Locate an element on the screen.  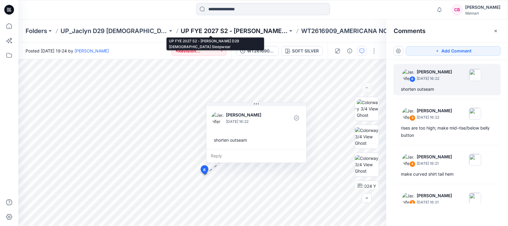
div: WT2616909_ADM_Rev 2_AMERICANA NOTCH SET is located at coordinates (261, 51).